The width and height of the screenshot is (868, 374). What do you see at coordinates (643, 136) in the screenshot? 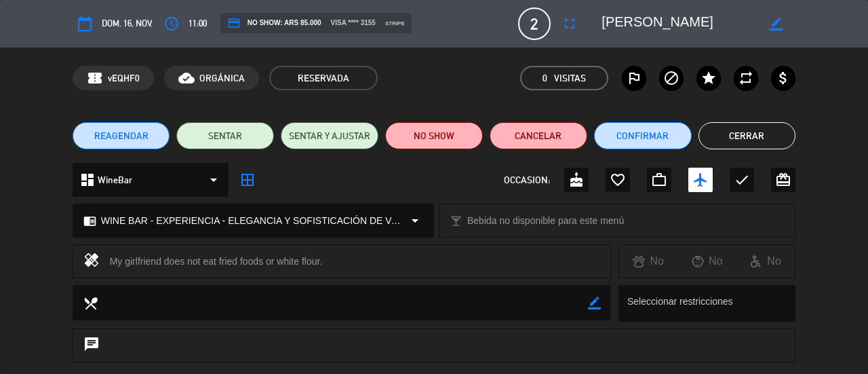
I see `button: Confirmar` at bounding box center [643, 136].